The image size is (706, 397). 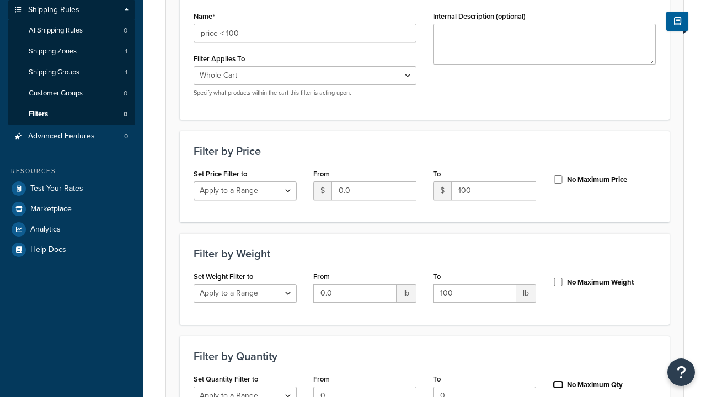 What do you see at coordinates (219, 58) in the screenshot?
I see `label: Filter Applies To` at bounding box center [219, 58].